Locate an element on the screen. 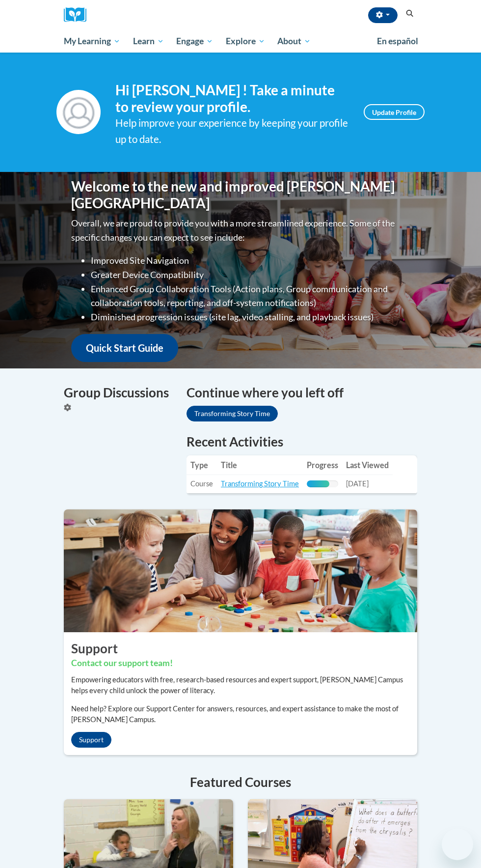 The image size is (481, 868). h4: Featured Courses is located at coordinates (240, 782).